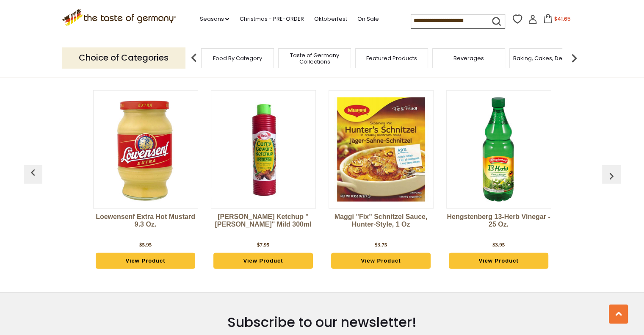 The height and width of the screenshot is (335, 644). I want to click on a: Christmas - PRE-ORDER, so click(271, 19).